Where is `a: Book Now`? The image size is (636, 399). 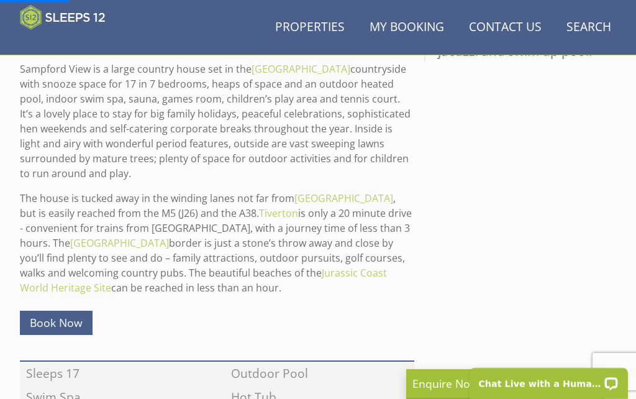 a: Book Now is located at coordinates (56, 323).